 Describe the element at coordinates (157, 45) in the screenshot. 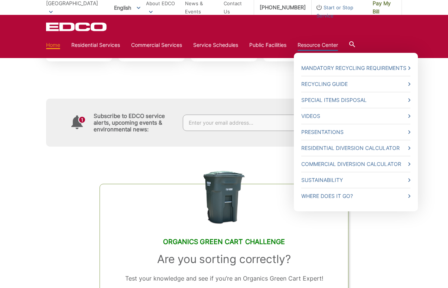

I see `a: Commercial Services` at that location.